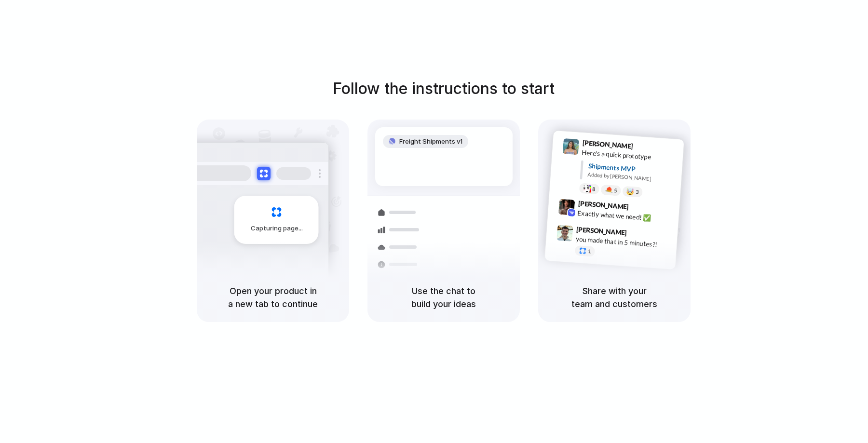 This screenshot has width=868, height=443. What do you see at coordinates (641, 209) in the screenshot?
I see `span: 9:42 AM` at bounding box center [641, 209].